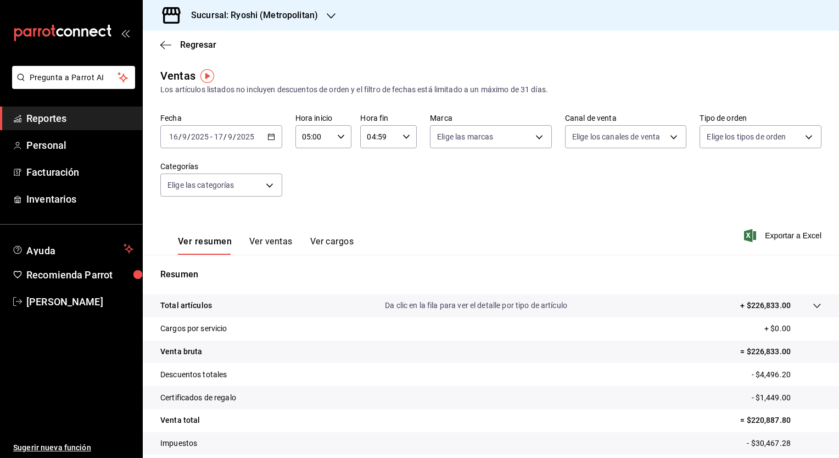 This screenshot has width=839, height=458. Describe the element at coordinates (786, 398) in the screenshot. I see `p: - $1,449.00` at that location.